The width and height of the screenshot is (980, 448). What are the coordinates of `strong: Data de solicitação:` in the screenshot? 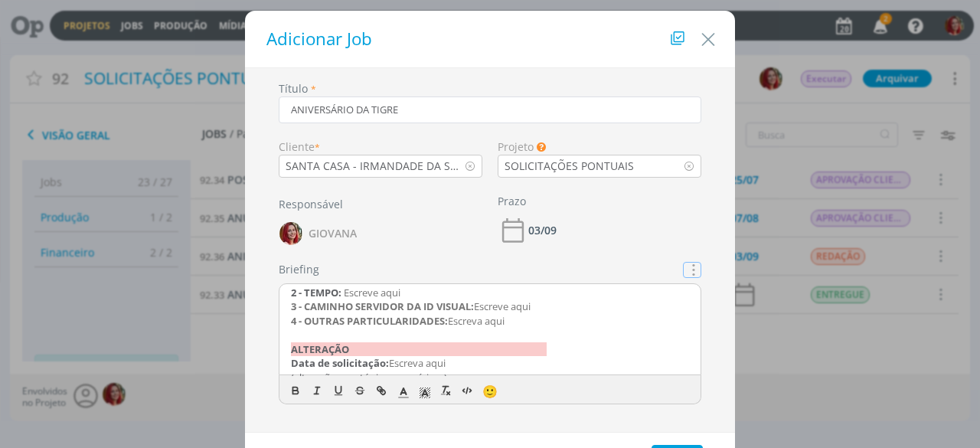 It's located at (340, 363).